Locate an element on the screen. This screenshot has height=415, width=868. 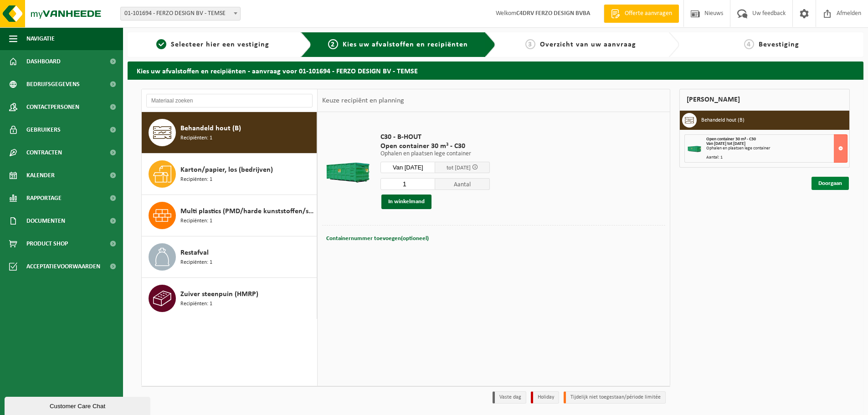
button: Multi plastics (PMD/harde kunststoffen/spanbanden/EPS/folie naturel/folie gemengd) Recipiënten: 1 is located at coordinates (229, 216).